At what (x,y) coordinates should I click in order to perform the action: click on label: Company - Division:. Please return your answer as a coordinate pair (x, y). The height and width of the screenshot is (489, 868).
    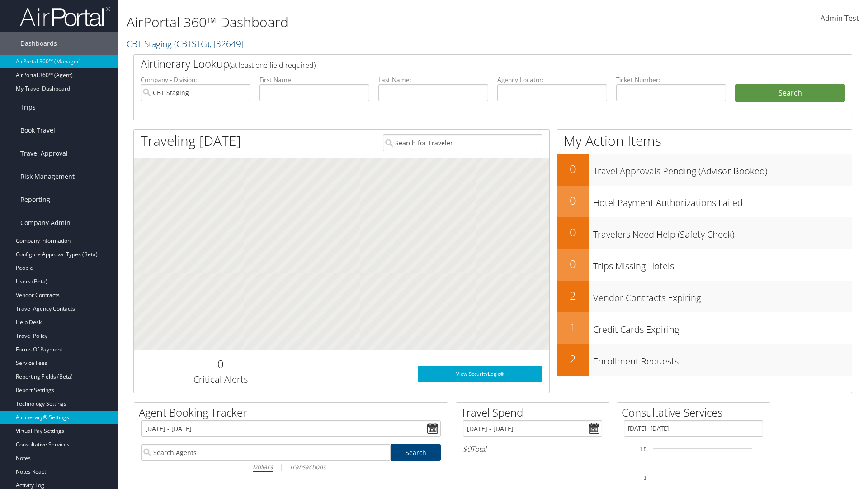
    Looking at the image, I should click on (195, 79).